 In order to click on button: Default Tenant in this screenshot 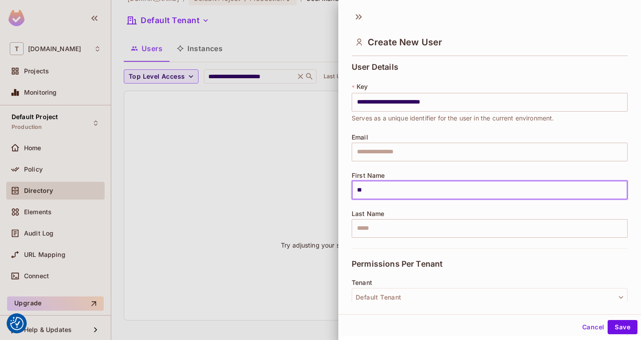, I will do `click(489, 298)`.